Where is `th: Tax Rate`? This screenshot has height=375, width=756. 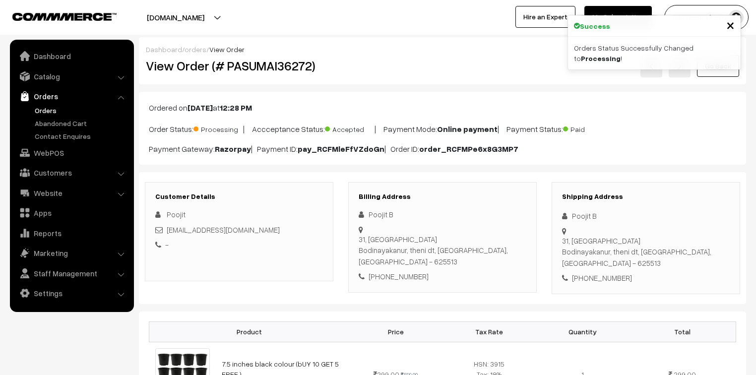 th: Tax Rate is located at coordinates (489, 332).